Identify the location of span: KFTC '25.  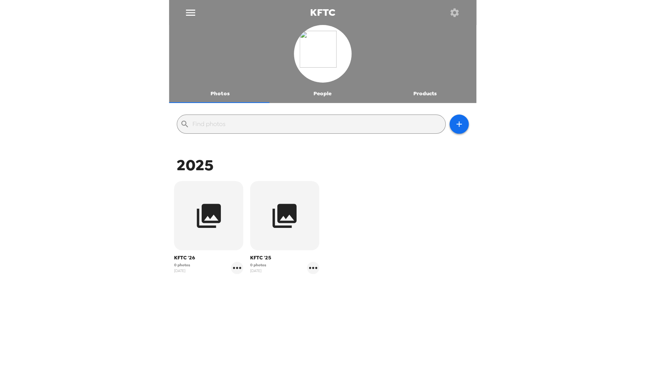
(284, 258).